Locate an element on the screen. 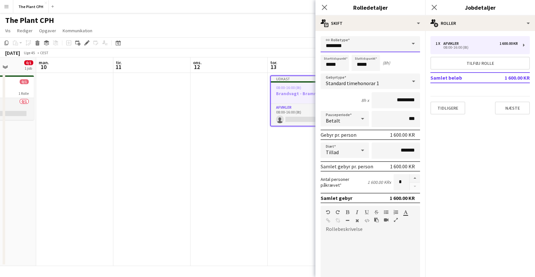 Image resolution: width=535 pixels, height=277 pixels. button: Forøg is located at coordinates (415, 179).